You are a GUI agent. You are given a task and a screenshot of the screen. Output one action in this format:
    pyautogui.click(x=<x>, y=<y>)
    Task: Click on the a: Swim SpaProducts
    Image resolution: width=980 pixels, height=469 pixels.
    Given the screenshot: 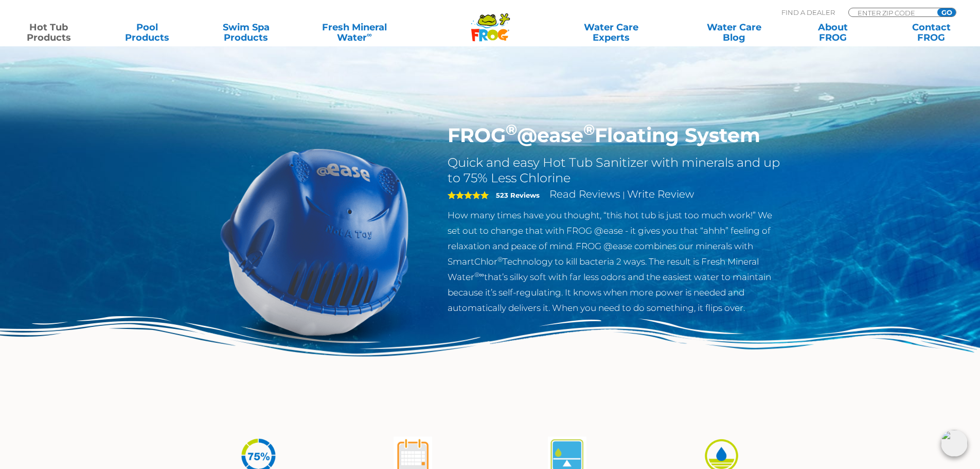 What is the action you would take?
    pyautogui.click(x=246, y=32)
    